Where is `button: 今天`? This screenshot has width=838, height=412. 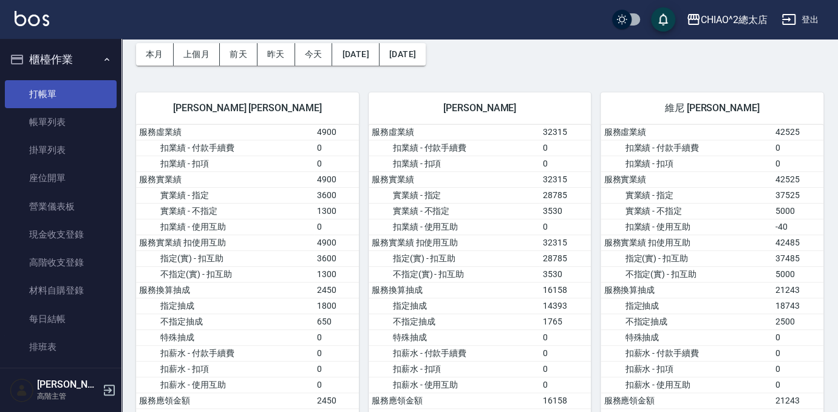 button: 今天 is located at coordinates (314, 54).